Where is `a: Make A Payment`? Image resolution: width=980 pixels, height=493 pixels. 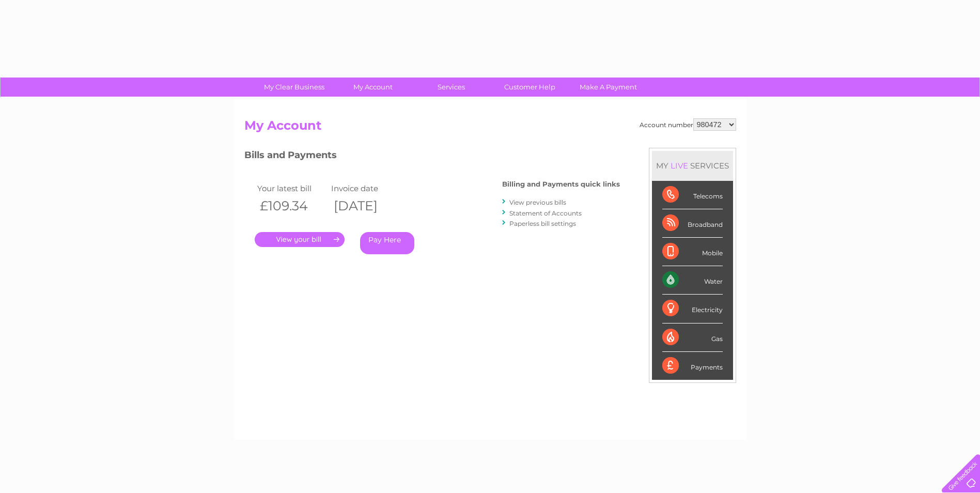 a: Make A Payment is located at coordinates (608, 87).